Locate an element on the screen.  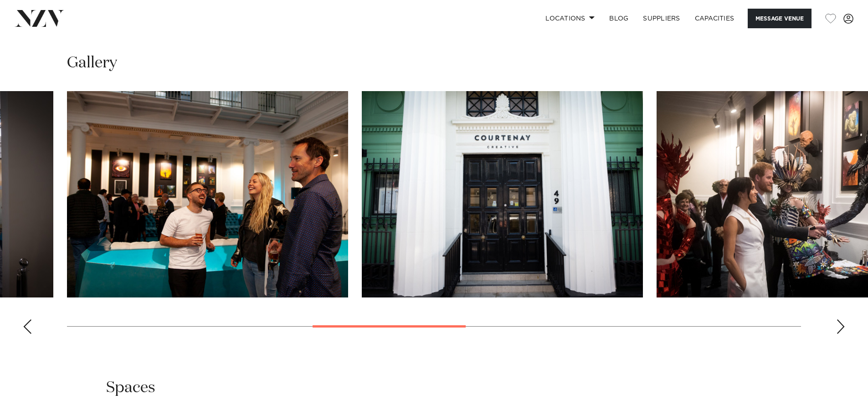
a: Locations is located at coordinates (569, 18).